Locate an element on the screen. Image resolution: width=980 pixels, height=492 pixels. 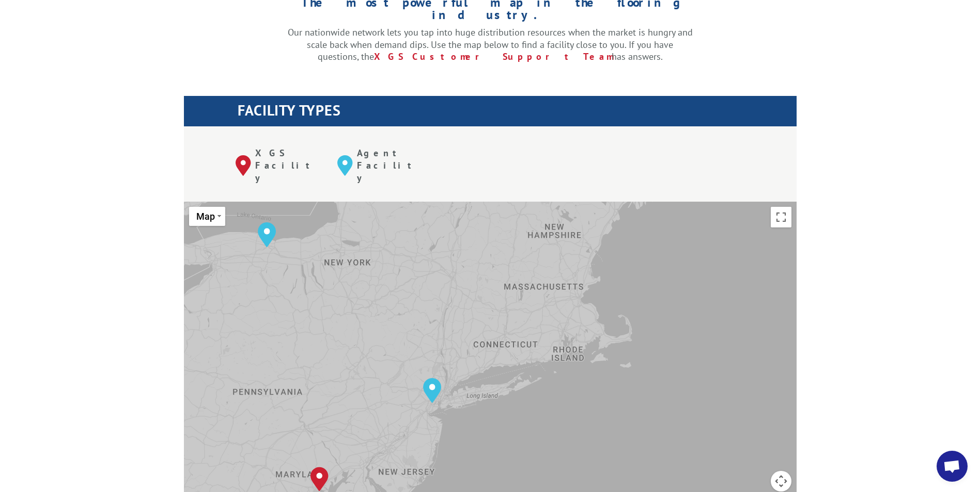
p: Our nationwide network lets you tap into huge distribution resources when the market is hungry an... is located at coordinates (490, 44).